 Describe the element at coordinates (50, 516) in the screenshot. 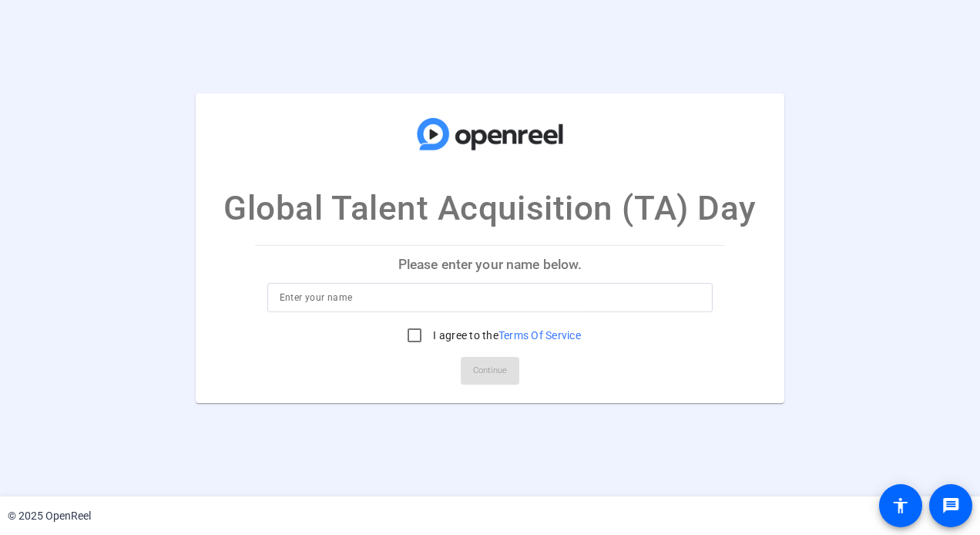

I see `div: © 2025 OpenReel` at that location.